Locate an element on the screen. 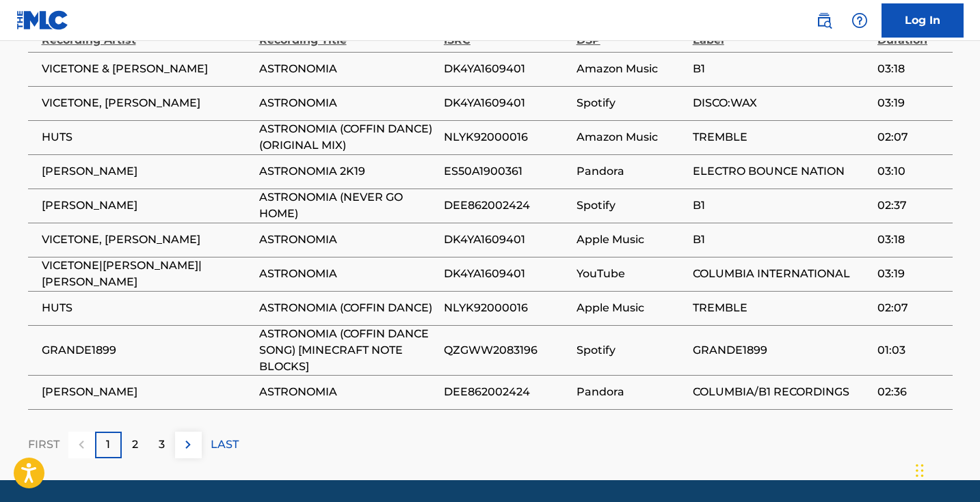 This screenshot has height=502, width=980. img: MLC Logo is located at coordinates (43, 19).